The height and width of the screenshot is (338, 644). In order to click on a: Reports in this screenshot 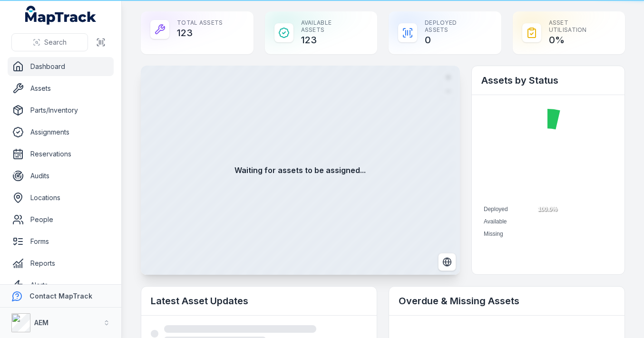, I will do `click(60, 263)`.